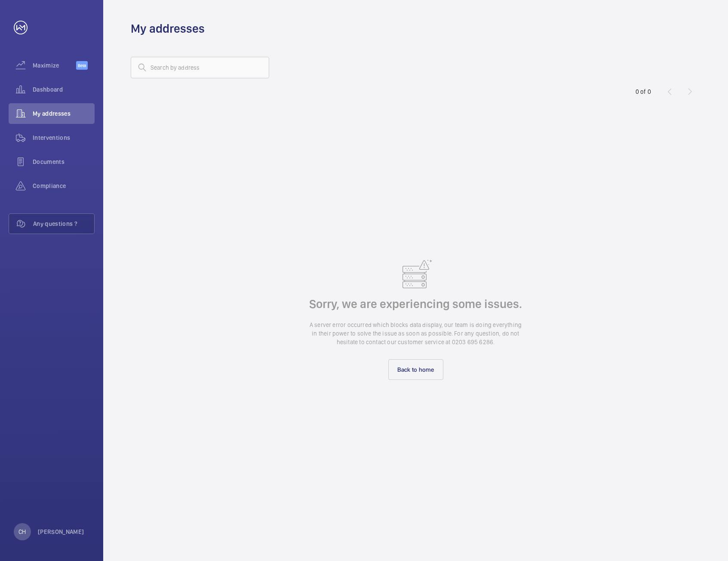 Image resolution: width=728 pixels, height=561 pixels. What do you see at coordinates (82, 65) in the screenshot?
I see `span: Beta` at bounding box center [82, 65].